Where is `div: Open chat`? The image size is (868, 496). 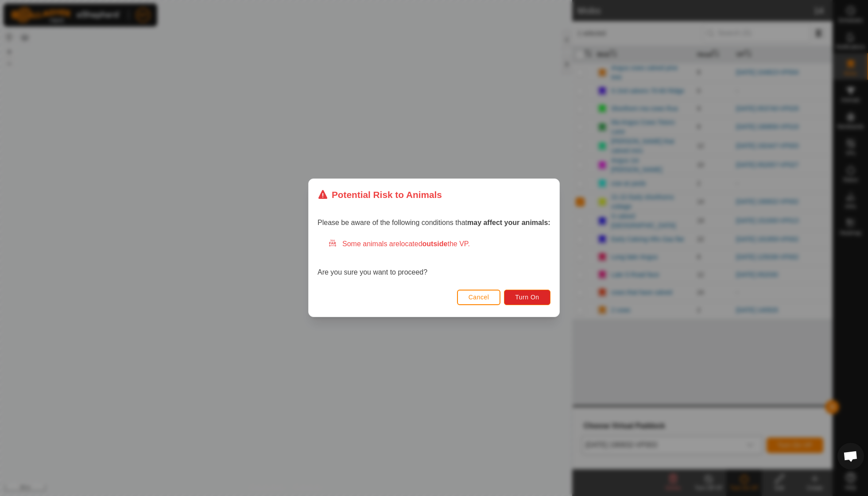
div: Open chat is located at coordinates (851, 456).